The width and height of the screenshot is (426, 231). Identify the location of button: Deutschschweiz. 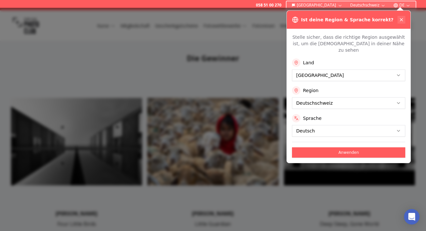
(367, 5).